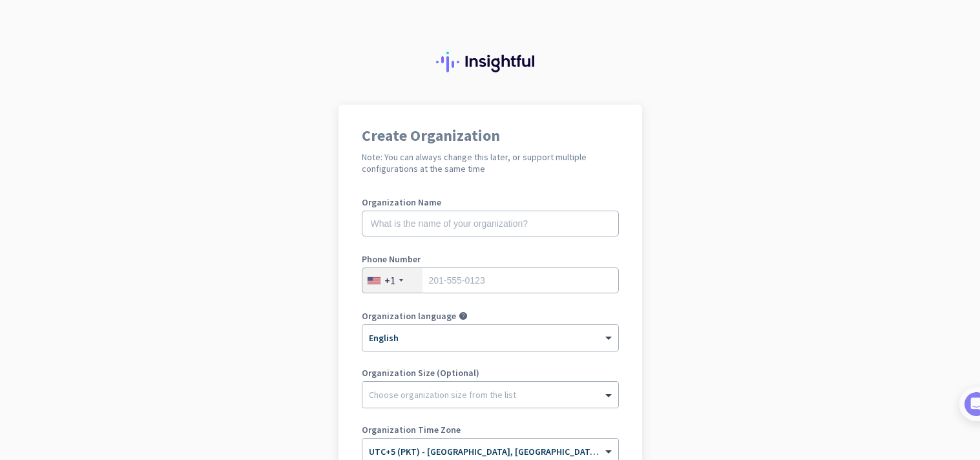  What do you see at coordinates (490, 259) in the screenshot?
I see `label: Phone Number` at bounding box center [490, 259].